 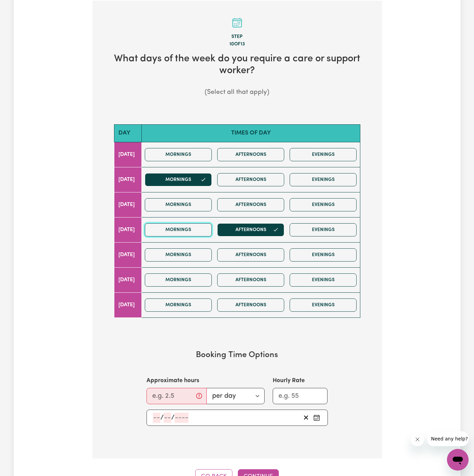 What do you see at coordinates (237, 64) in the screenshot?
I see `h2: What days of the week do you require a care or support worker?` at bounding box center [237, 64].